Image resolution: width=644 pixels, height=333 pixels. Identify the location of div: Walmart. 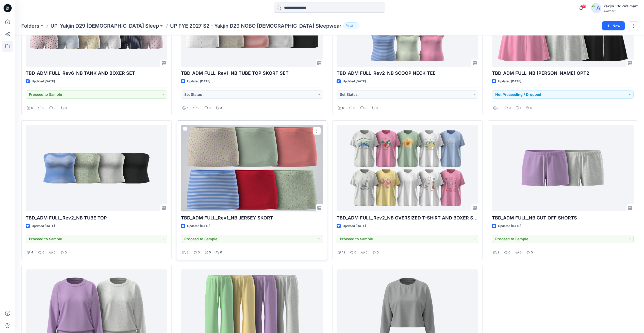
(621, 11).